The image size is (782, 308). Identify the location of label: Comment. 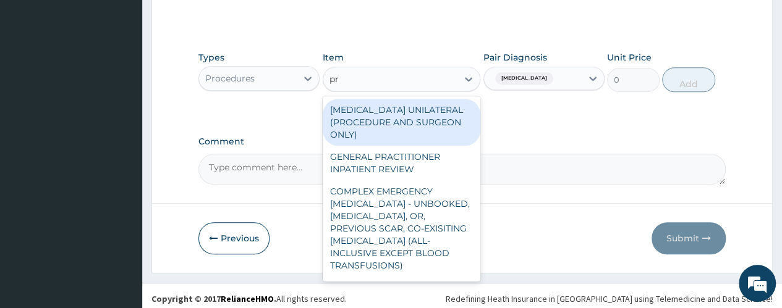
(462, 142).